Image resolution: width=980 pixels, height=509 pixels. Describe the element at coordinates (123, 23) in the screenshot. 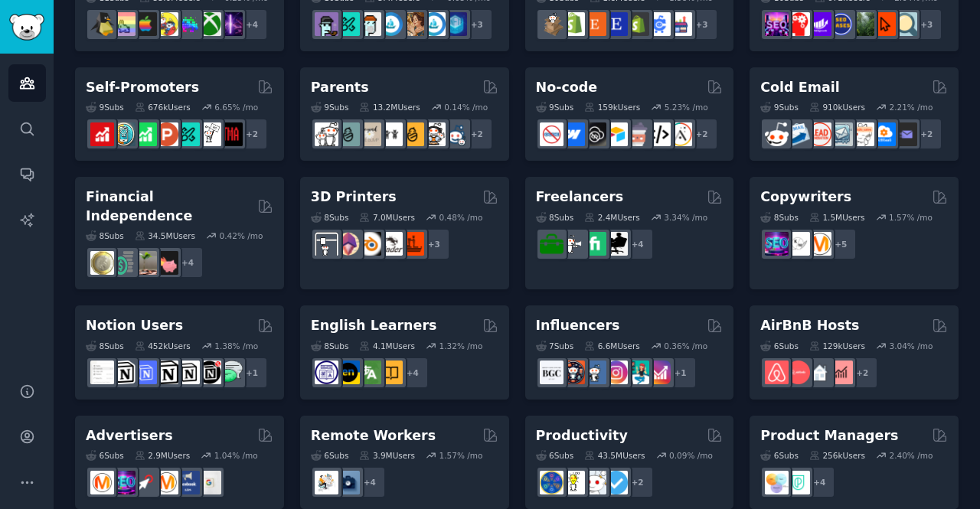

I see `img: CozyGamers` at that location.